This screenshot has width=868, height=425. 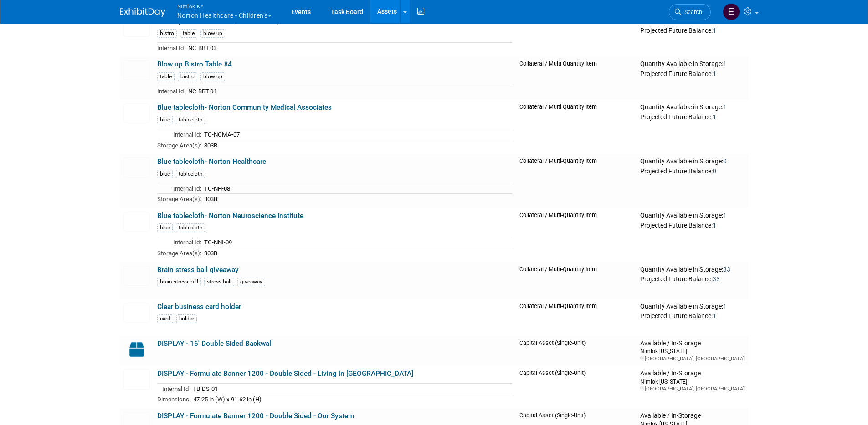 I want to click on div: holder, so click(x=186, y=319).